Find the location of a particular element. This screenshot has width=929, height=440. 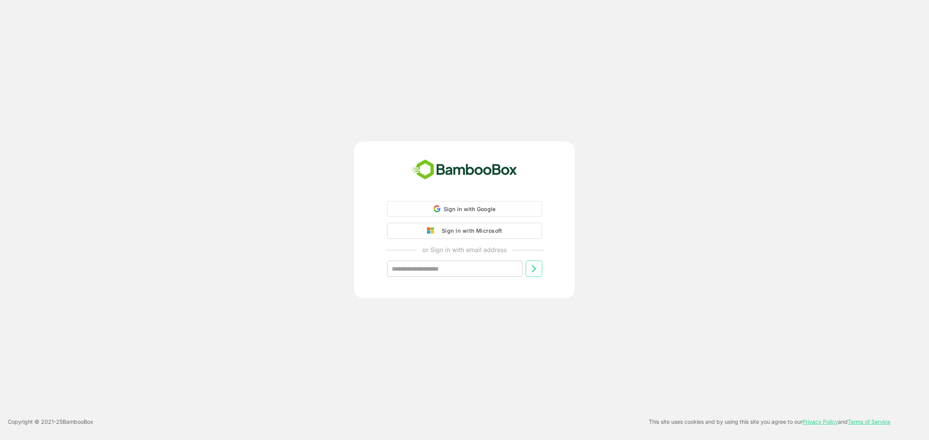

button: Sign in with Microsoft is located at coordinates (464, 231).